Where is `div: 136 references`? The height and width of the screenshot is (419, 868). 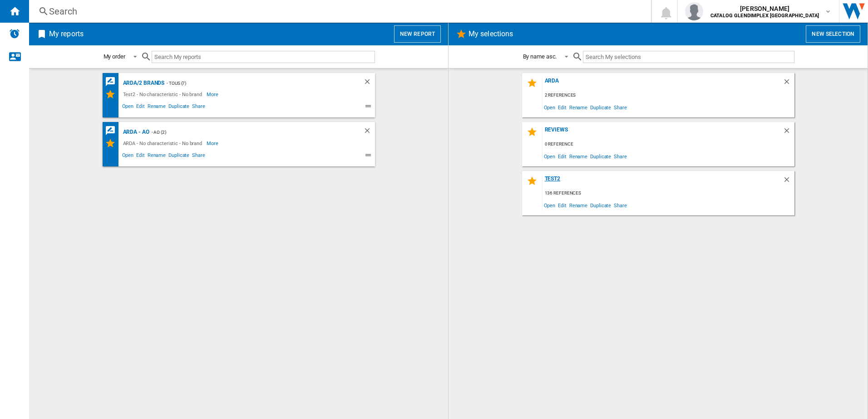 div: 136 references is located at coordinates (669, 193).